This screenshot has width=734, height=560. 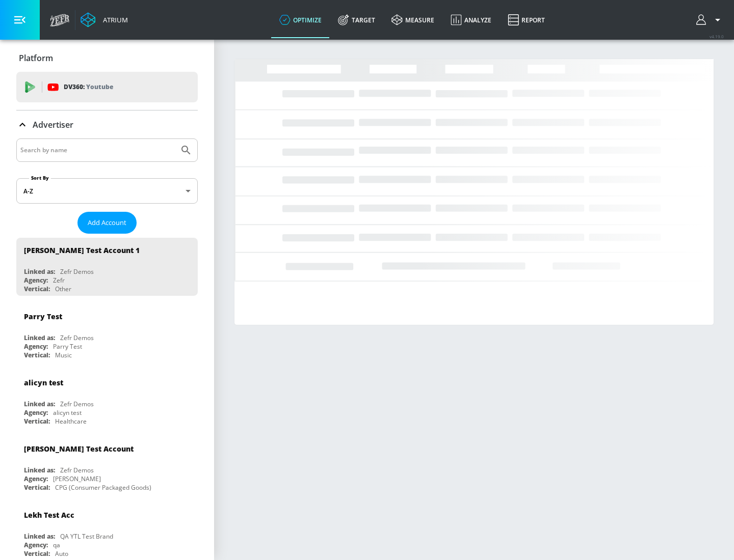 I want to click on div: Auto, so click(x=62, y=553).